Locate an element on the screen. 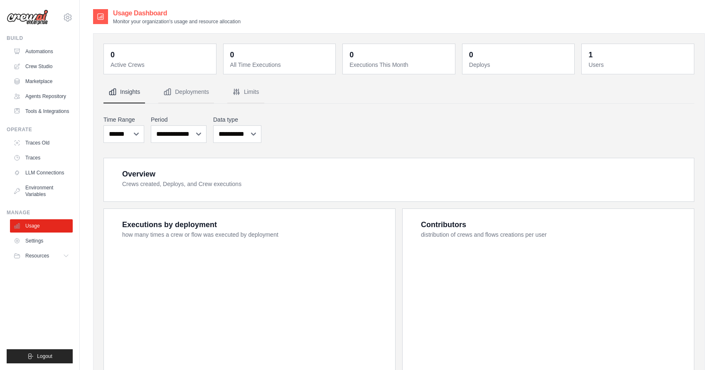  dt: how many times a crew or flow was executed by deployment is located at coordinates (253, 235).